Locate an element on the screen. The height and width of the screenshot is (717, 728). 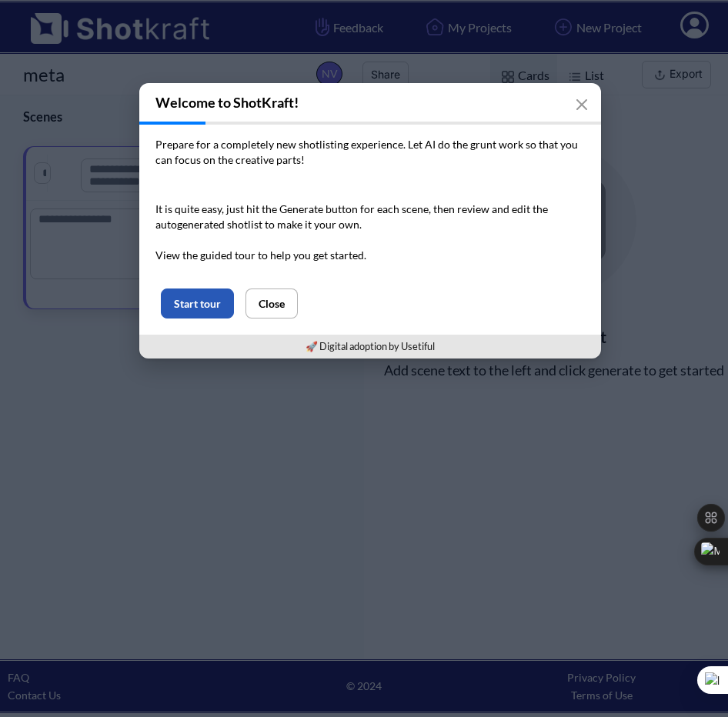
button: Start tour is located at coordinates (197, 303).